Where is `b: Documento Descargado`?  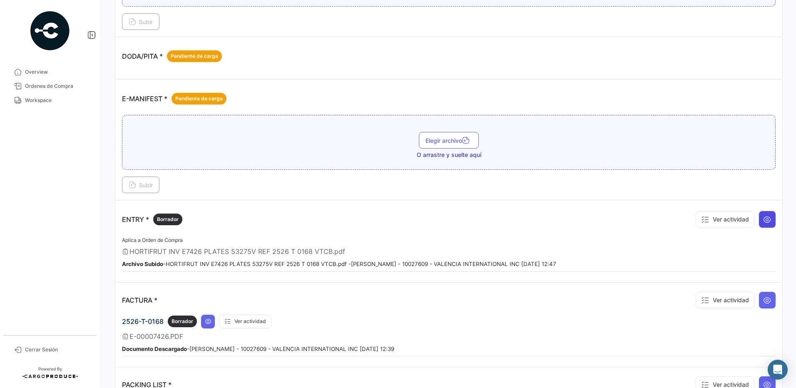 b: Documento Descargado is located at coordinates (154, 349).